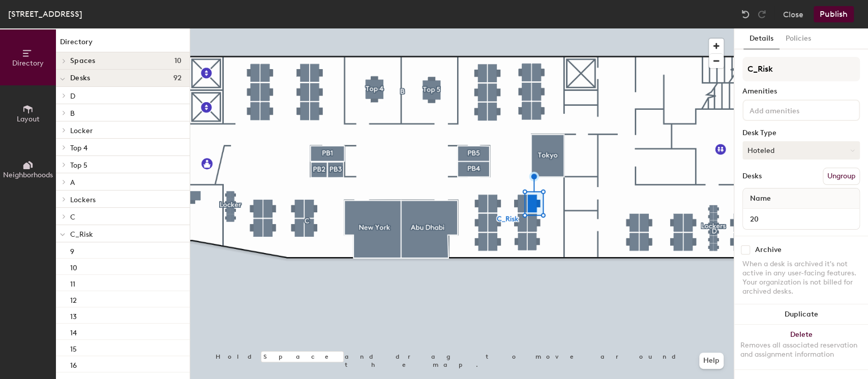 This screenshot has width=868, height=379. Describe the element at coordinates (746, 14) in the screenshot. I see `img: Undo` at that location.